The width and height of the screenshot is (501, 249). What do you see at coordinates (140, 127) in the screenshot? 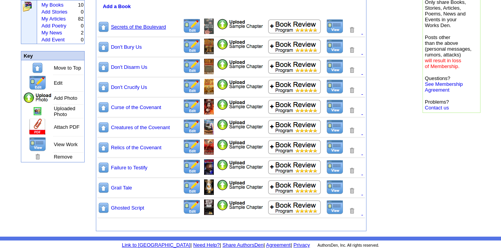
I see `a: Creatures of the Covenant` at bounding box center [140, 127].